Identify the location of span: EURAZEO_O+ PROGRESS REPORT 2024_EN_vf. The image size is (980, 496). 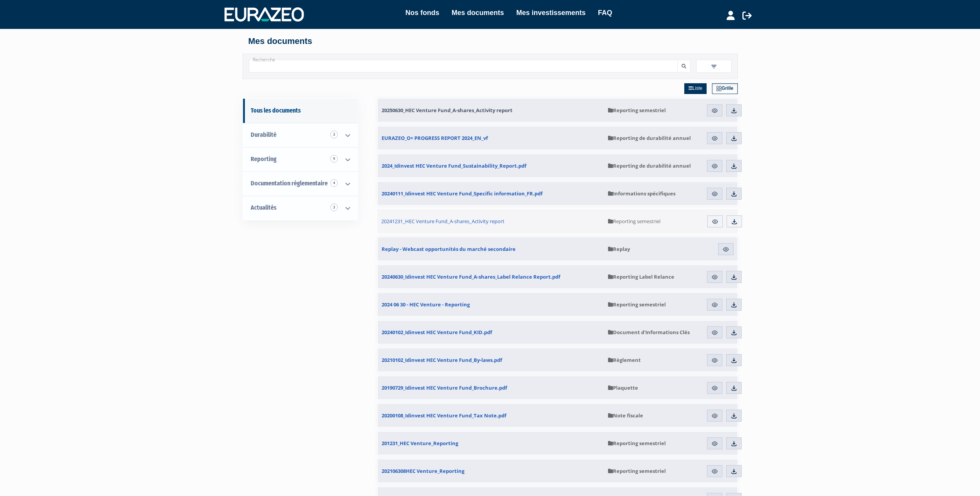
(434, 138).